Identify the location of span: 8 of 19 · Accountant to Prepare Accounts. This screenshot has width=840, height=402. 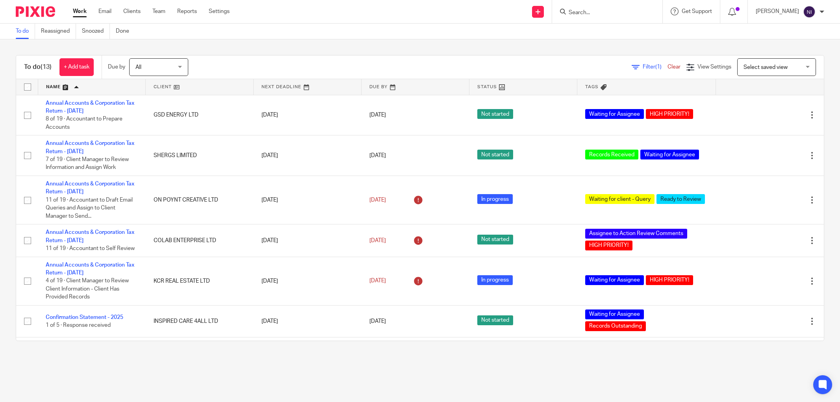
(84, 123).